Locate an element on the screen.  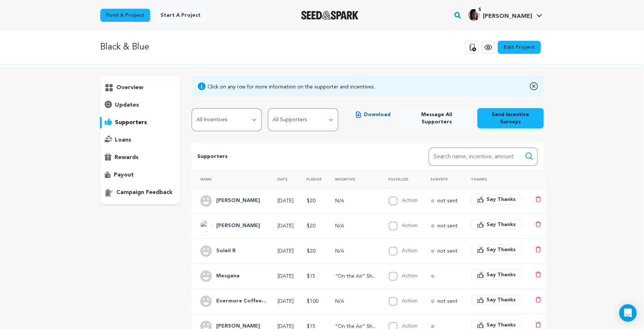
p: overview is located at coordinates (129, 87).